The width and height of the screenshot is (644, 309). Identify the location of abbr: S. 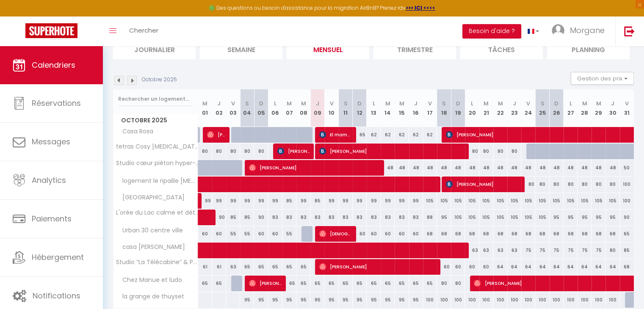
(346, 103).